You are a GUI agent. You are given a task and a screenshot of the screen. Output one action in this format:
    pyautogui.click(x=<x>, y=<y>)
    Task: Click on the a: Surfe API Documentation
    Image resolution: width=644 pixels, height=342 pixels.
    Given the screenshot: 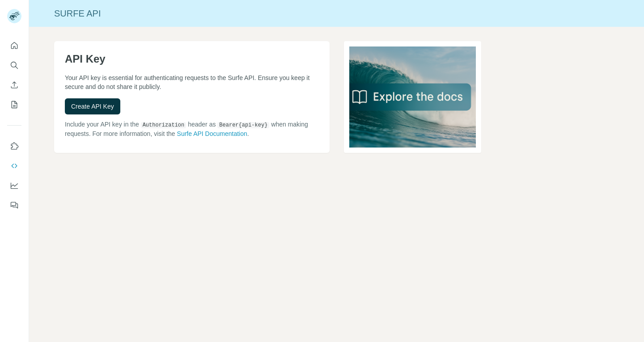 What is the action you would take?
    pyautogui.click(x=212, y=134)
    